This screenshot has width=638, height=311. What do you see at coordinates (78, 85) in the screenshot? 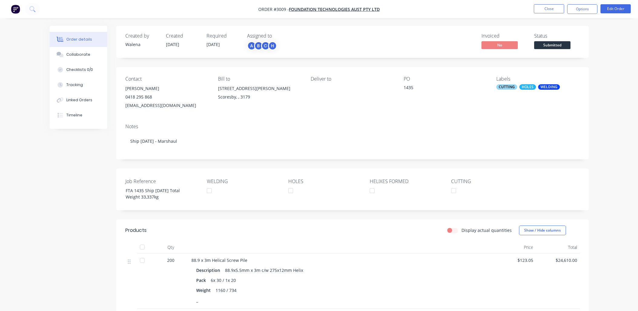
I see `button: Tracking` at bounding box center [78, 85].